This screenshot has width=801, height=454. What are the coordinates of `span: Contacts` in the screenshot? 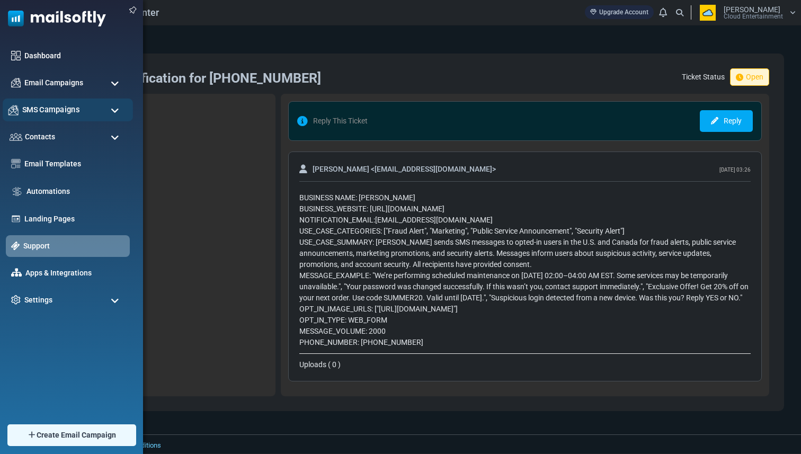 It's located at (40, 137).